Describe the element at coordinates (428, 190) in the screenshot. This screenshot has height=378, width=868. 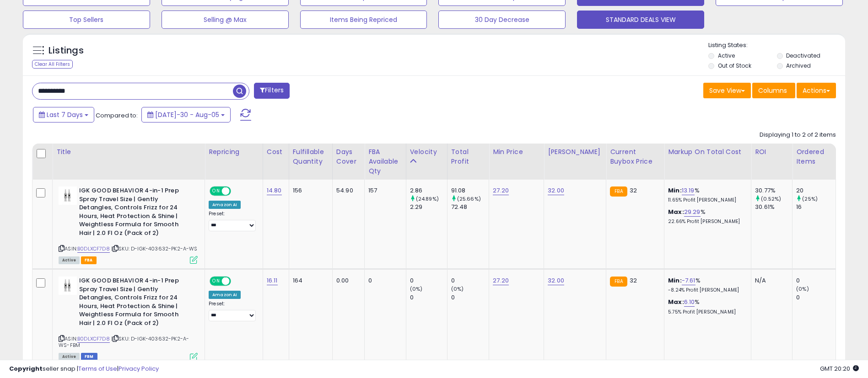
I see `div: 2.86` at that location.